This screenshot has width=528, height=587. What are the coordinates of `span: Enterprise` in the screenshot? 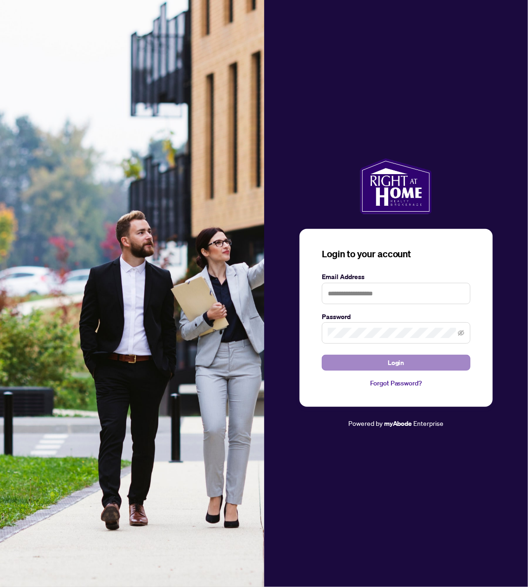 It's located at (429, 423).